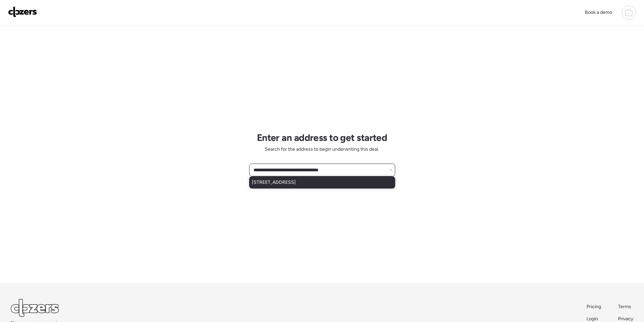 The width and height of the screenshot is (644, 322). What do you see at coordinates (22, 12) in the screenshot?
I see `img: Logo` at bounding box center [22, 12].